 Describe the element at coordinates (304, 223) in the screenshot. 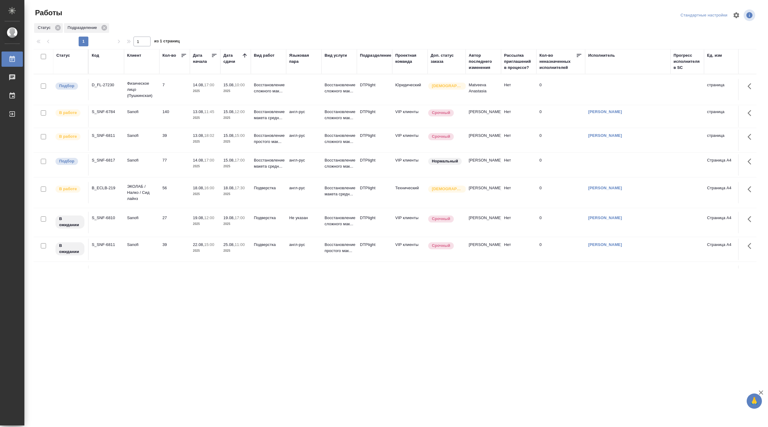

I see `td: Не указан` at that location.